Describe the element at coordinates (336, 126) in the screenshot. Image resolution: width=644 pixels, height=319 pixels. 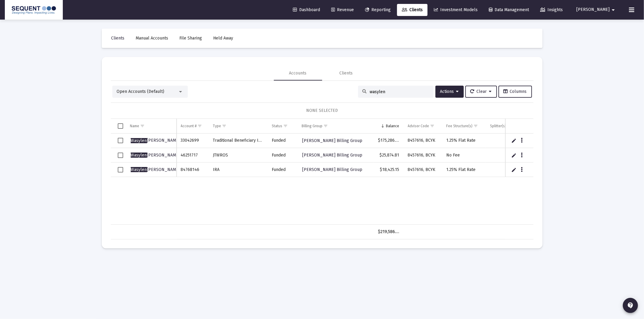
I see `td: Column Billing Group` at that location.